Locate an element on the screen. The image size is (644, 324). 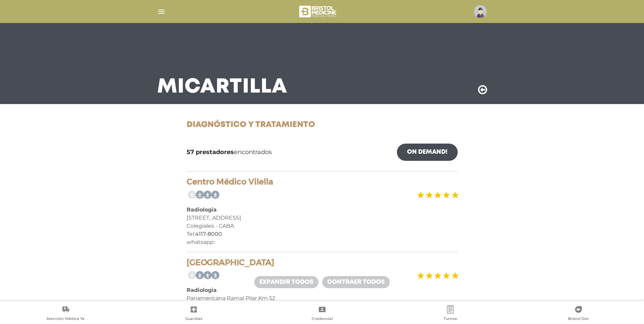
img: profile-placeholder.svg is located at coordinates (480, 12).